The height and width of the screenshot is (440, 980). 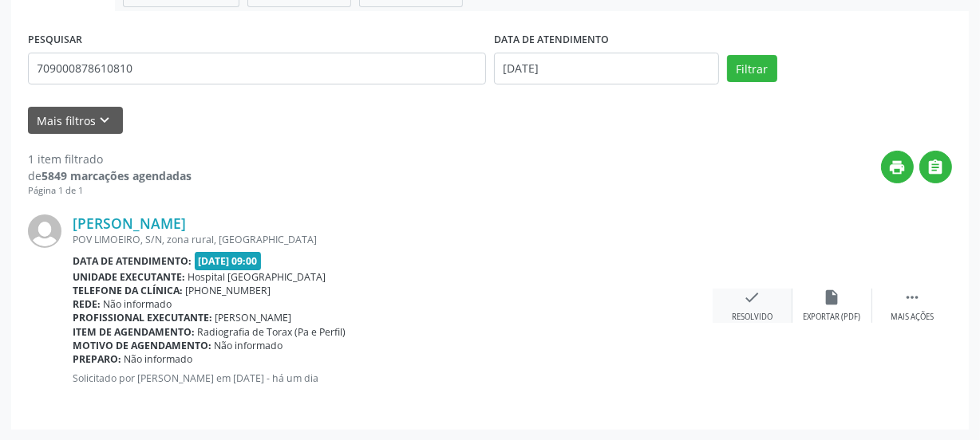 What do you see at coordinates (105, 121) in the screenshot?
I see `i: keyboard_arrow_down` at bounding box center [105, 121].